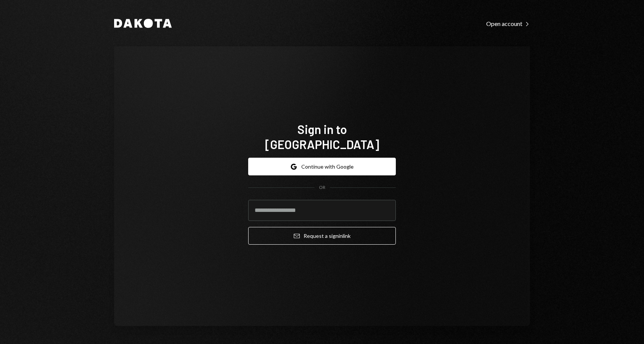 This screenshot has width=644, height=344. I want to click on a: Open account, so click(508, 24).